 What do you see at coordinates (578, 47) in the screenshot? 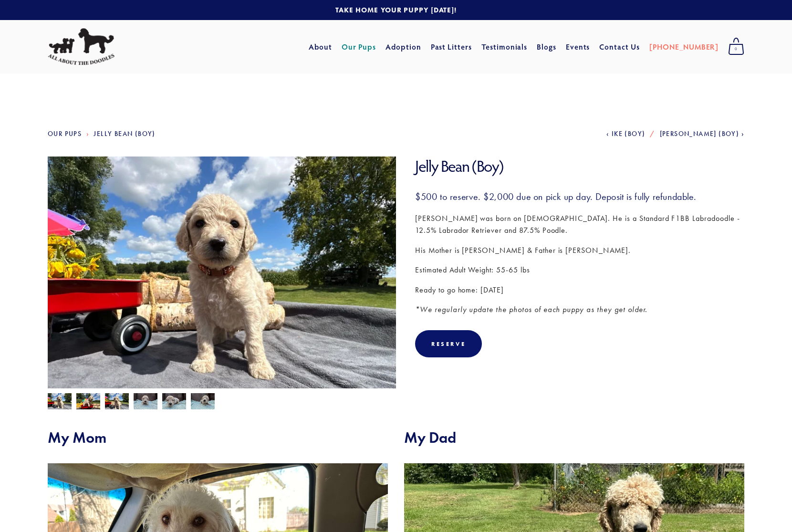
I see `a: Events` at bounding box center [578, 47].